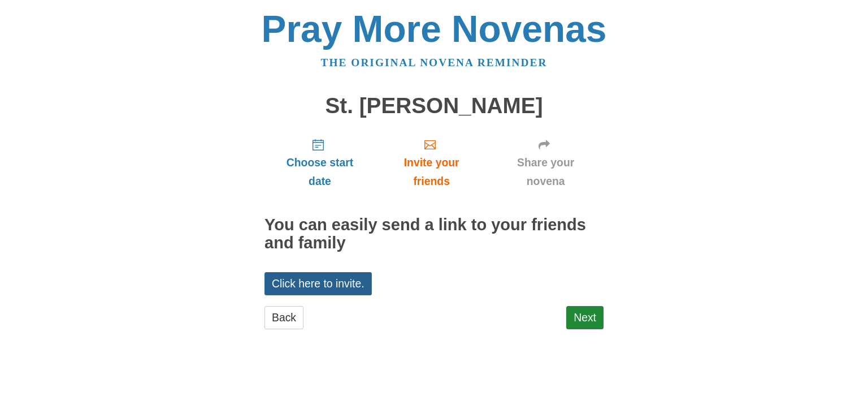  Describe the element at coordinates (320, 162) in the screenshot. I see `a: Choose start date` at that location.